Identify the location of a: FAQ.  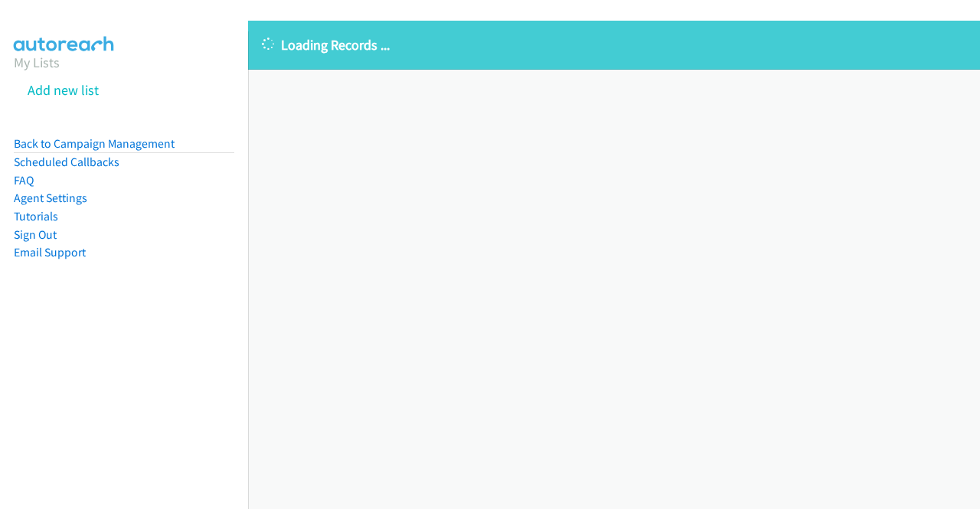
(24, 179).